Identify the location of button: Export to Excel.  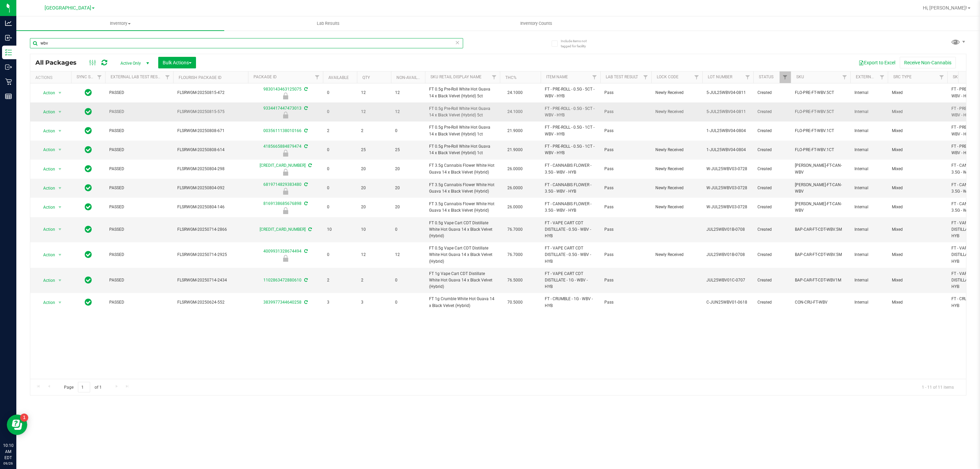
(878, 62).